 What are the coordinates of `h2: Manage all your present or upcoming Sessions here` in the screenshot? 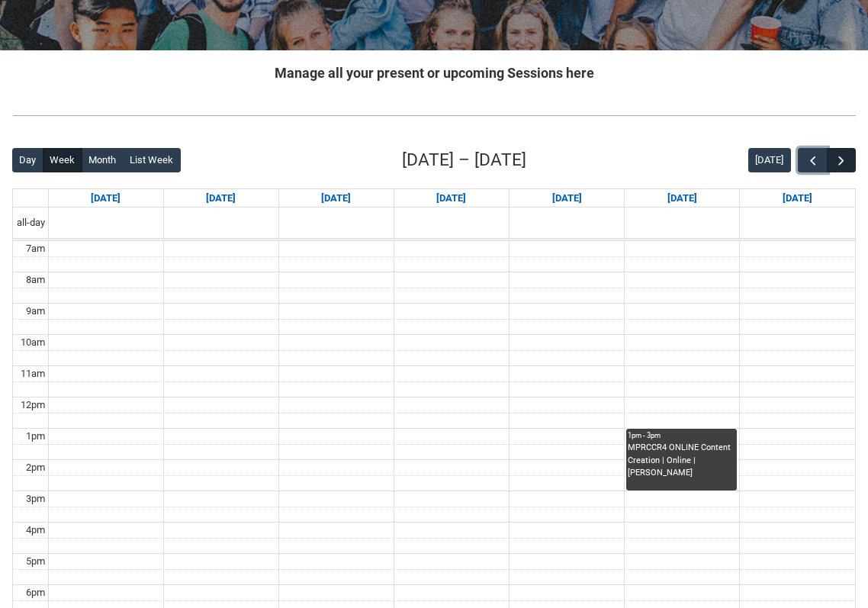 It's located at (434, 72).